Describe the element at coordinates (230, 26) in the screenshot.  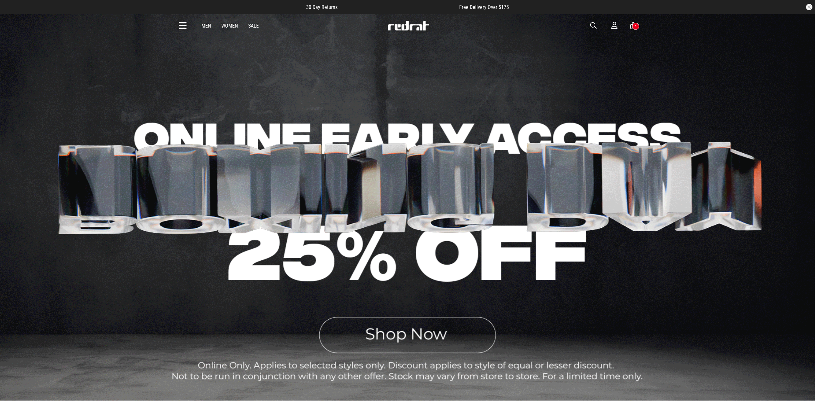
I see `a: Women` at that location.